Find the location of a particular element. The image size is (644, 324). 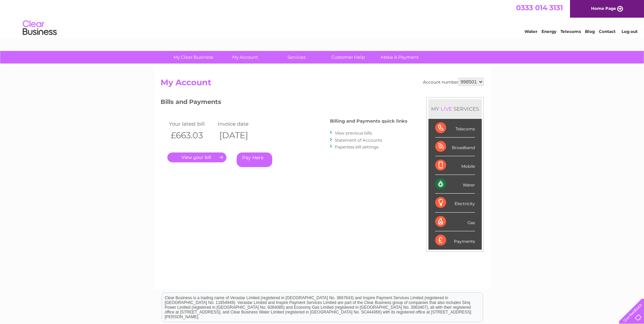

div: Telecoms is located at coordinates (455, 128).